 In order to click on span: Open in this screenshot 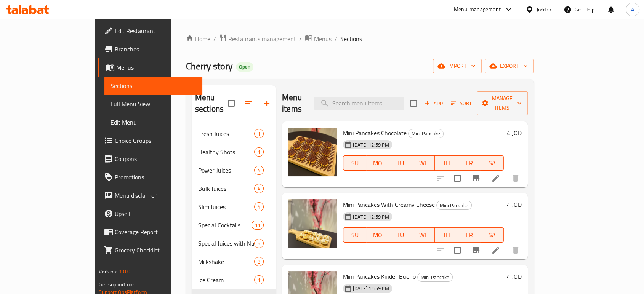, I will do `click(245, 67)`.